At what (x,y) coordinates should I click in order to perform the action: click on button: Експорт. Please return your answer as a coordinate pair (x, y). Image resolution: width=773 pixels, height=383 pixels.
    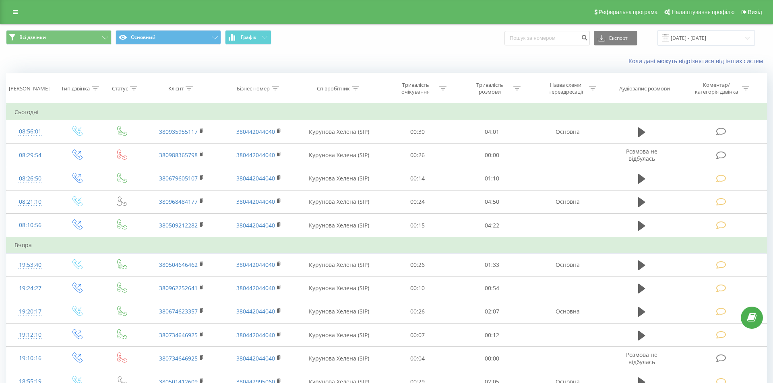
    Looking at the image, I should click on (615, 38).